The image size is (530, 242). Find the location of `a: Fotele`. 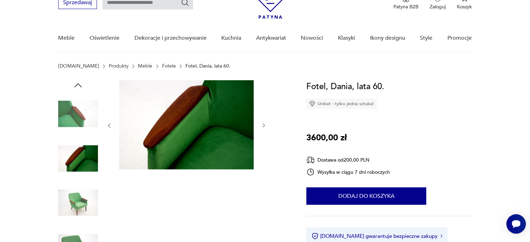

a: Fotele is located at coordinates (169, 66).